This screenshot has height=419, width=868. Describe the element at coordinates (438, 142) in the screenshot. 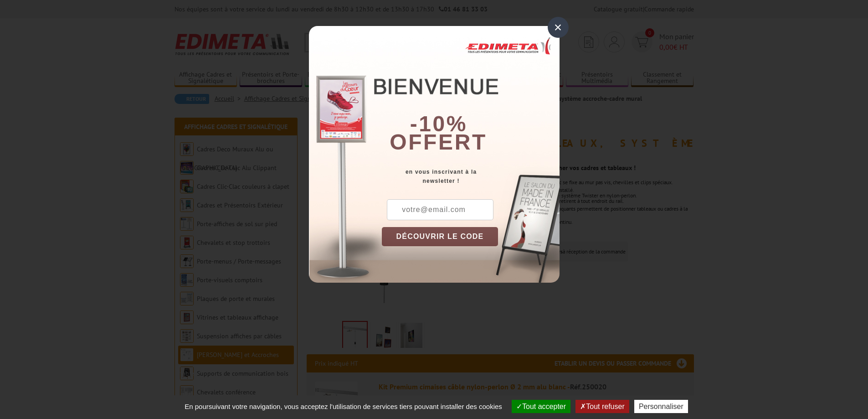

I see `font: offert` at that location.